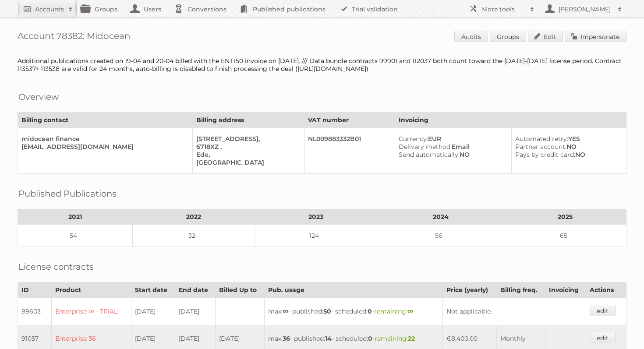  What do you see at coordinates (35, 290) in the screenshot?
I see `th: ID` at bounding box center [35, 290].